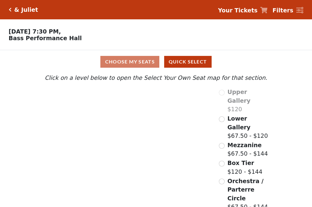 The height and width of the screenshot is (207, 312). What do you see at coordinates (237, 10) in the screenshot?
I see `strong: Your Tickets` at bounding box center [237, 10].